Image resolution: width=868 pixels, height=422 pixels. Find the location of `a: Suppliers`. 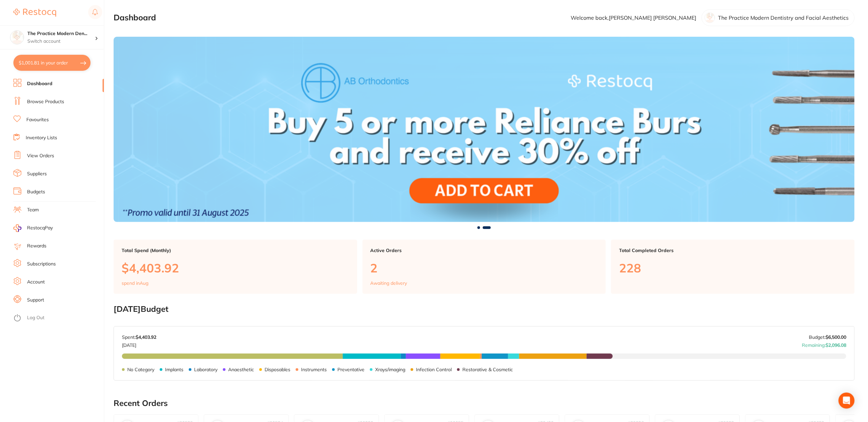

a: Suppliers is located at coordinates (37, 174).